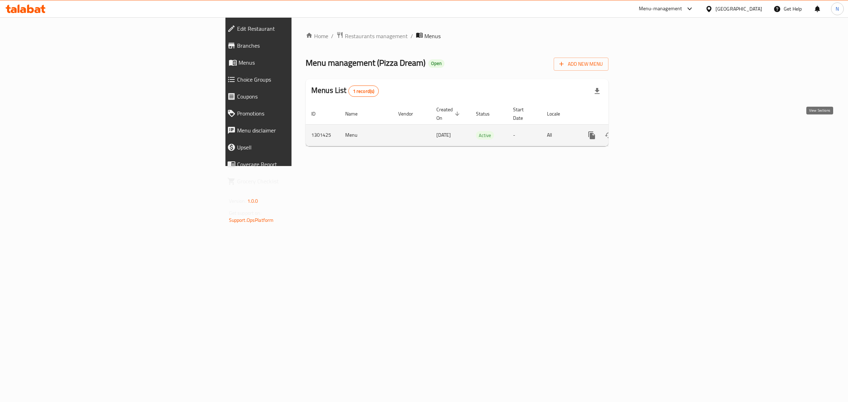  What do you see at coordinates (294, 164) in the screenshot?
I see `a: Coverage Report` at bounding box center [294, 164].